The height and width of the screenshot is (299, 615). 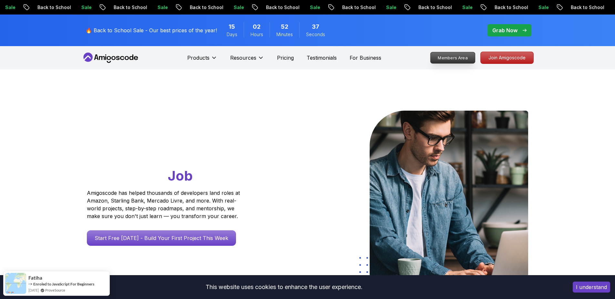 What do you see at coordinates (505, 30) in the screenshot?
I see `p: Grab Now` at bounding box center [505, 30].